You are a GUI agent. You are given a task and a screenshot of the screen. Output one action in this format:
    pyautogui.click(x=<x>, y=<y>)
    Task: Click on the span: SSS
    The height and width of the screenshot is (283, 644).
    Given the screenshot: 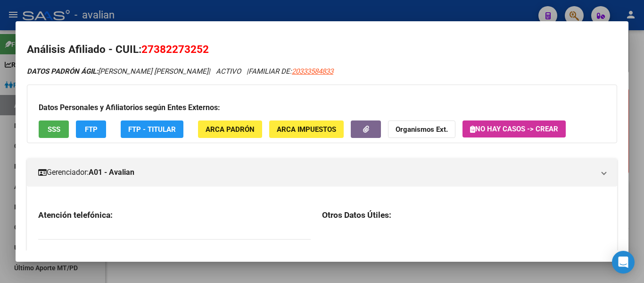 What is the action you would take?
    pyautogui.click(x=54, y=129)
    